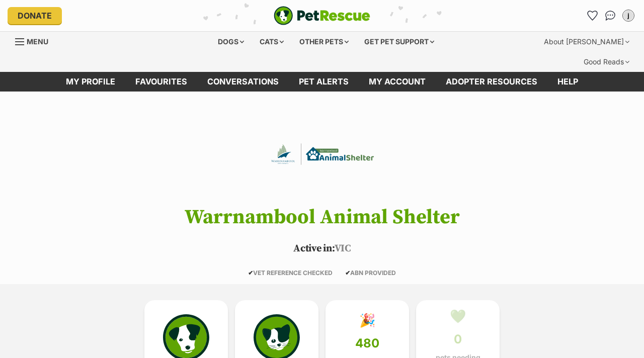 The height and width of the screenshot is (358, 644). Describe the element at coordinates (610, 16) in the screenshot. I see `ul: Account quick links` at that location.